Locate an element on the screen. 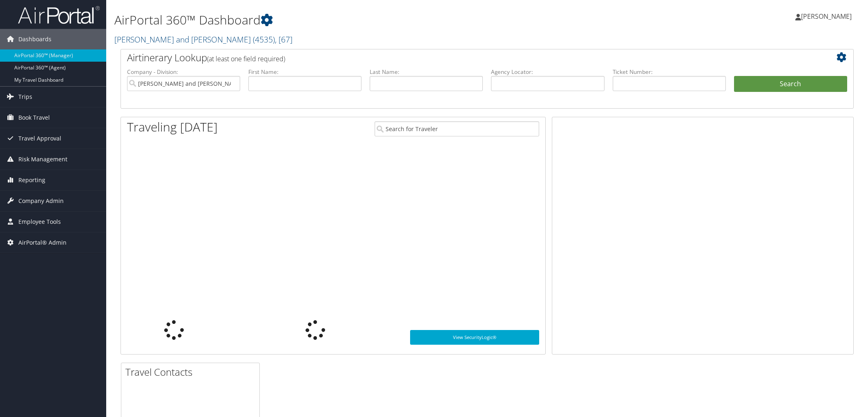 This screenshot has width=868, height=417. span: Employee Tools is located at coordinates (40, 222).